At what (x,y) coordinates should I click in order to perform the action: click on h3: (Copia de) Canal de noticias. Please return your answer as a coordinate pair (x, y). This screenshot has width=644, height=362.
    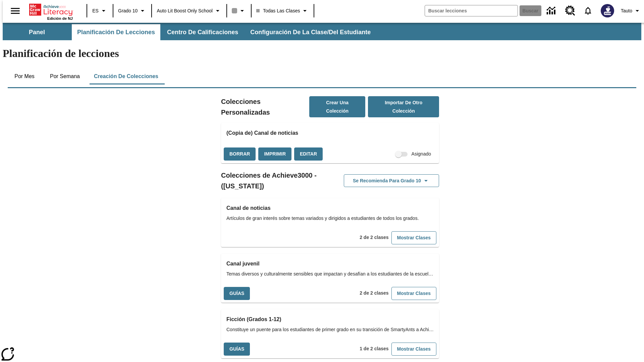
    Looking at the image, I should click on (330, 133).